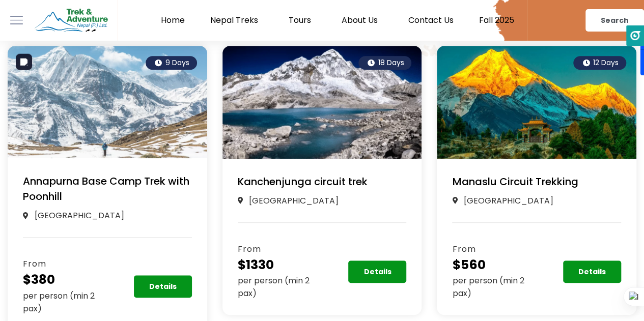 Image resolution: width=644 pixels, height=321 pixels. Describe the element at coordinates (177, 62) in the screenshot. I see `span: 9 Days` at that location.